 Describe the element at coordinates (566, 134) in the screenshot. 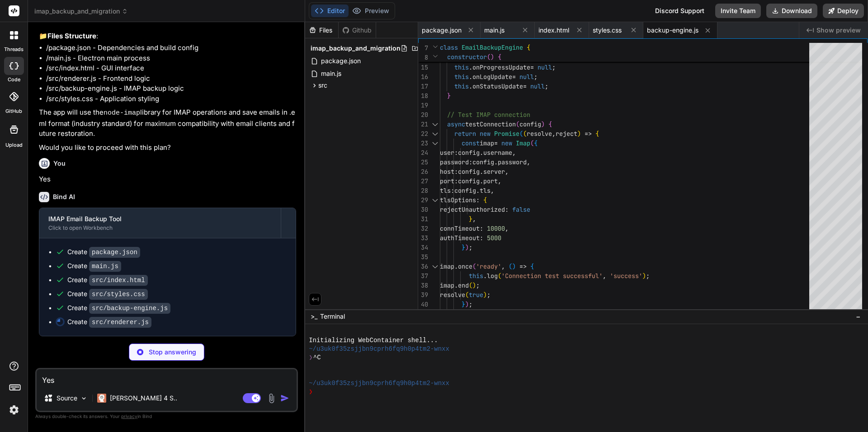

I see `span: reject` at that location.